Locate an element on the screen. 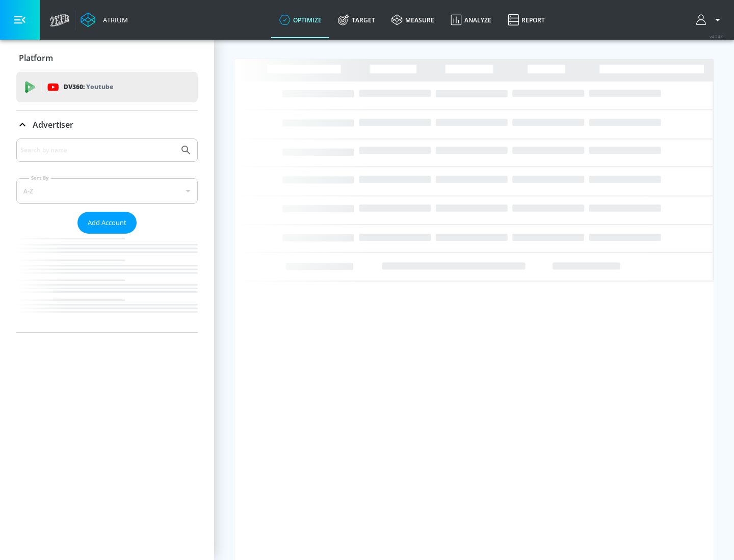 Image resolution: width=734 pixels, height=560 pixels. button: Add Account is located at coordinates (107, 223).